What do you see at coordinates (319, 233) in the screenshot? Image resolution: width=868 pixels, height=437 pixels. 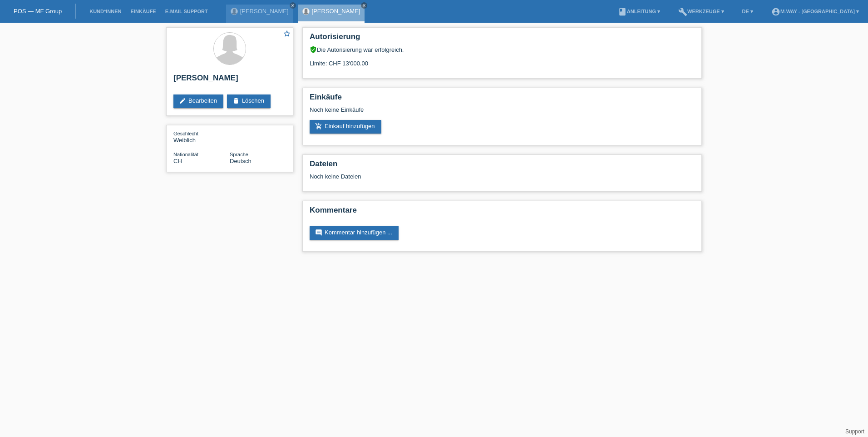 I see `i: comment` at bounding box center [319, 233].